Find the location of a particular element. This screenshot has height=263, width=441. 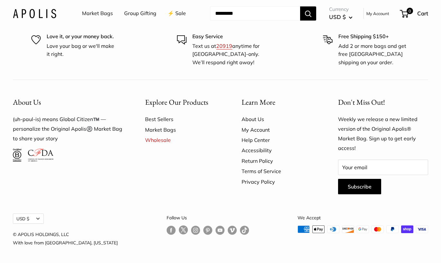

span: About Us is located at coordinates (27, 102).